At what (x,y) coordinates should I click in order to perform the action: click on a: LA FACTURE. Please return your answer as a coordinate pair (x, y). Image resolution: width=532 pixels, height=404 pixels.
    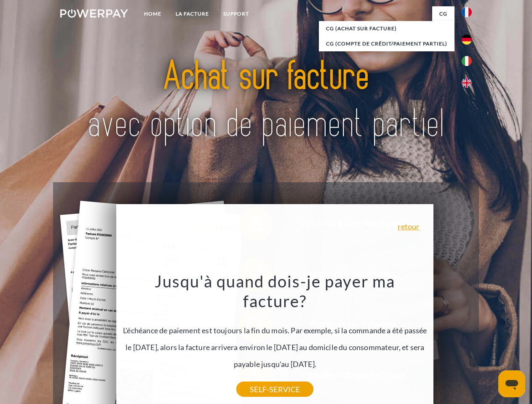
    Looking at the image, I should click on (192, 14).